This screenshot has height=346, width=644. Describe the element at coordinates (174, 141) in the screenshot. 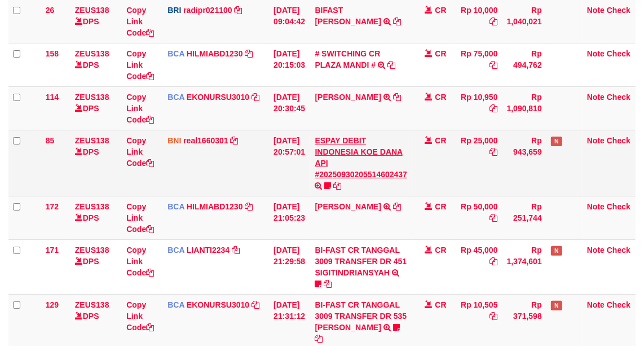

I see `span: BNI` at that location.